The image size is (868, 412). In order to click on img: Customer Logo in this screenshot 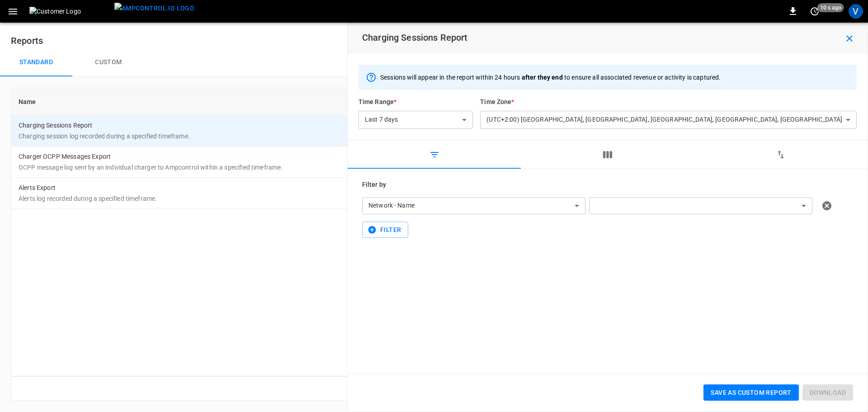, I will do `click(70, 11)`.